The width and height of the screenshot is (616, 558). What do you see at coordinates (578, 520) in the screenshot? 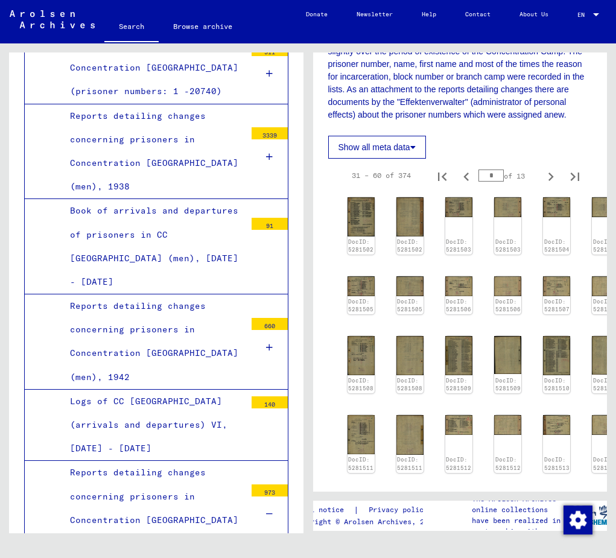
I see `div: Change consent` at bounding box center [578, 520].